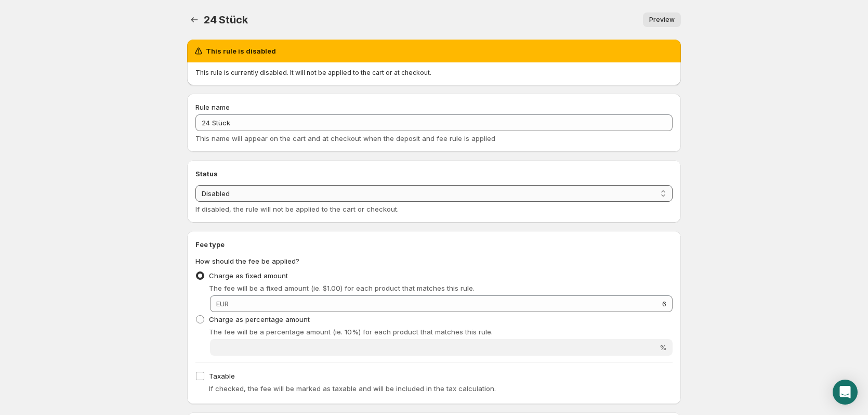  What do you see at coordinates (662, 20) in the screenshot?
I see `span: Preview` at bounding box center [662, 20].